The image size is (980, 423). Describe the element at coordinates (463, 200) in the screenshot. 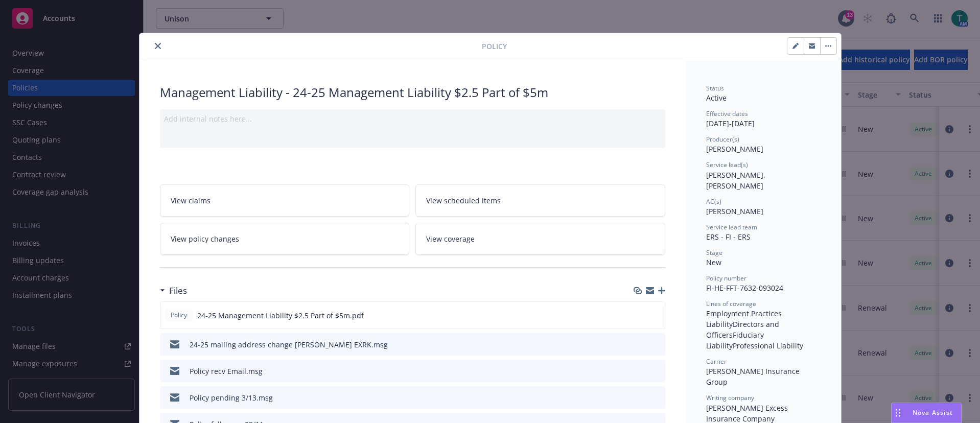

I see `span: View scheduled items` at that location.